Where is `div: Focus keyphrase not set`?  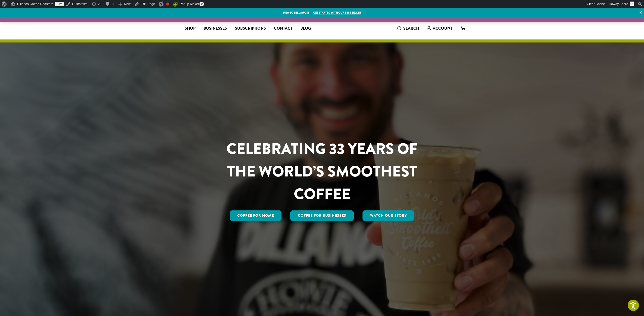 div: Focus keyphrase not set is located at coordinates (168, 4).